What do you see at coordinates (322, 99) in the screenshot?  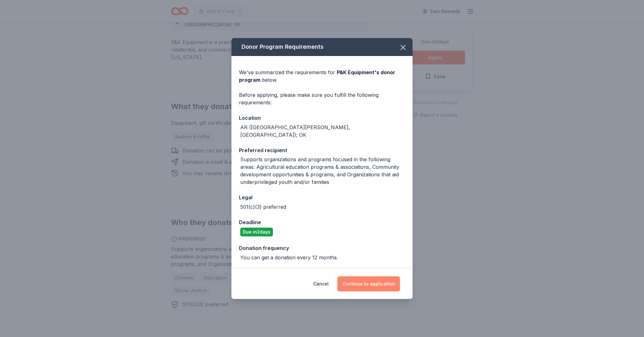 I see `div: Before applying, please make sure you fulfill the following requirements:` at bounding box center [322, 99].